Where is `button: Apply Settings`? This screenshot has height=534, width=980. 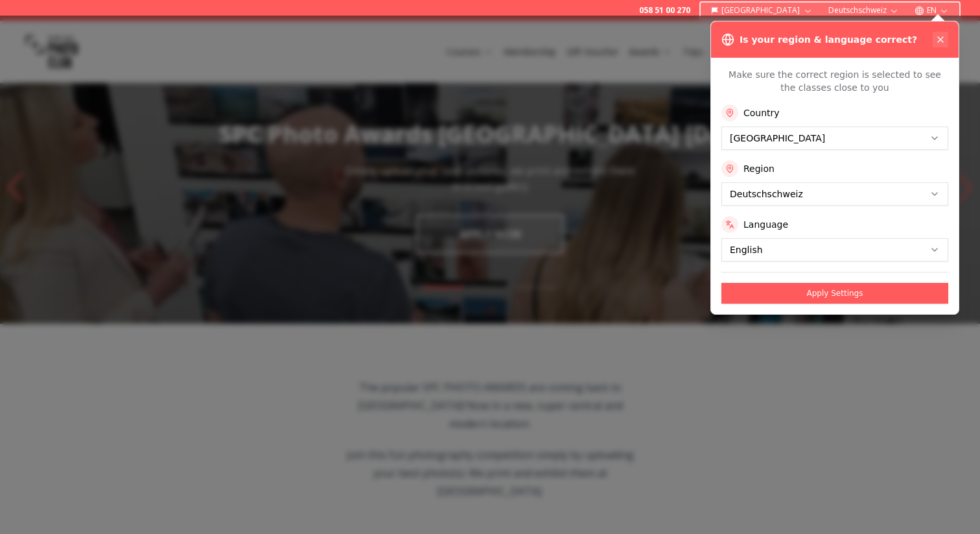
button: Apply Settings is located at coordinates (835, 293).